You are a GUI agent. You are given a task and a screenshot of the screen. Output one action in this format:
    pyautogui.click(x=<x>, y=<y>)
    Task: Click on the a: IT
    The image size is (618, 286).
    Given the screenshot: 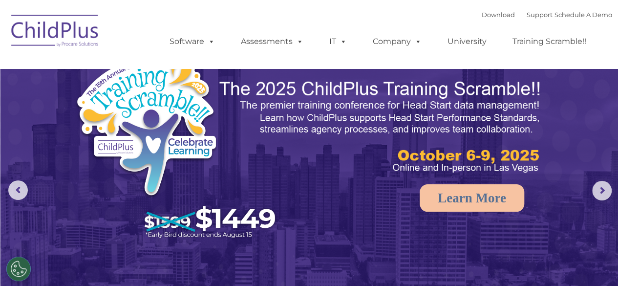 What is the action you would take?
    pyautogui.click(x=338, y=42)
    